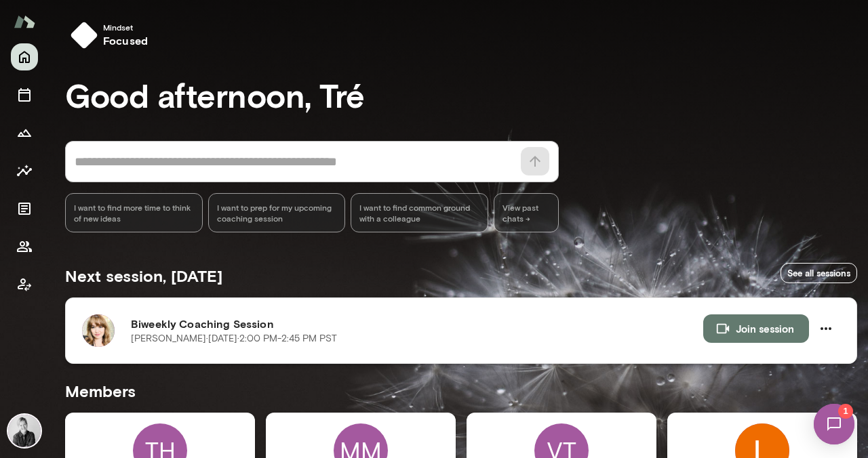  I want to click on h6: focused, so click(126, 41).